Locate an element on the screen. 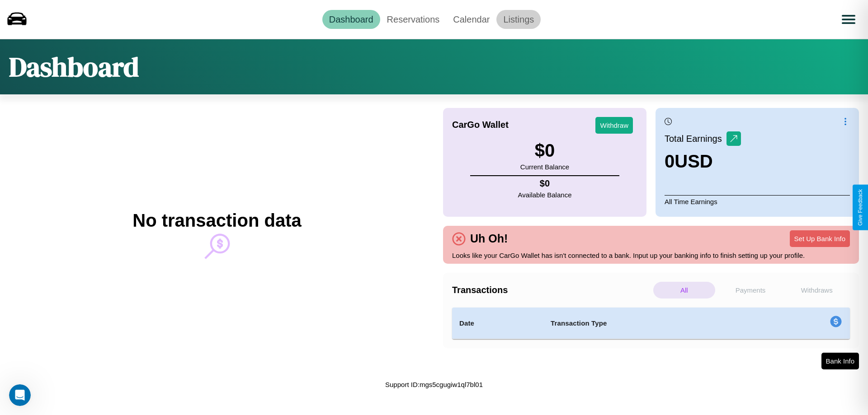 The width and height of the screenshot is (868, 415). p: All Time Earnings is located at coordinates (758, 201).